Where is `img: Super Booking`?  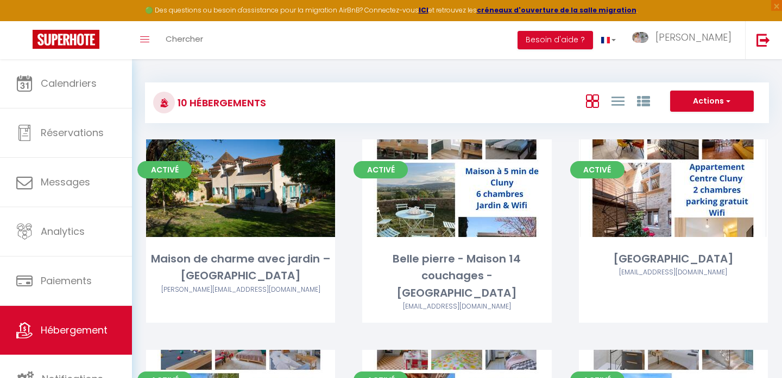 img: Super Booking is located at coordinates (66, 39).